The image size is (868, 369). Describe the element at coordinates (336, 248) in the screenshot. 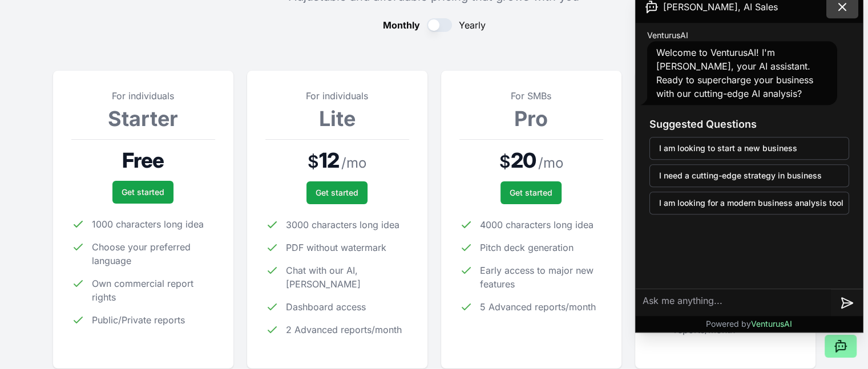

I see `span: PDF without watermark` at that location.